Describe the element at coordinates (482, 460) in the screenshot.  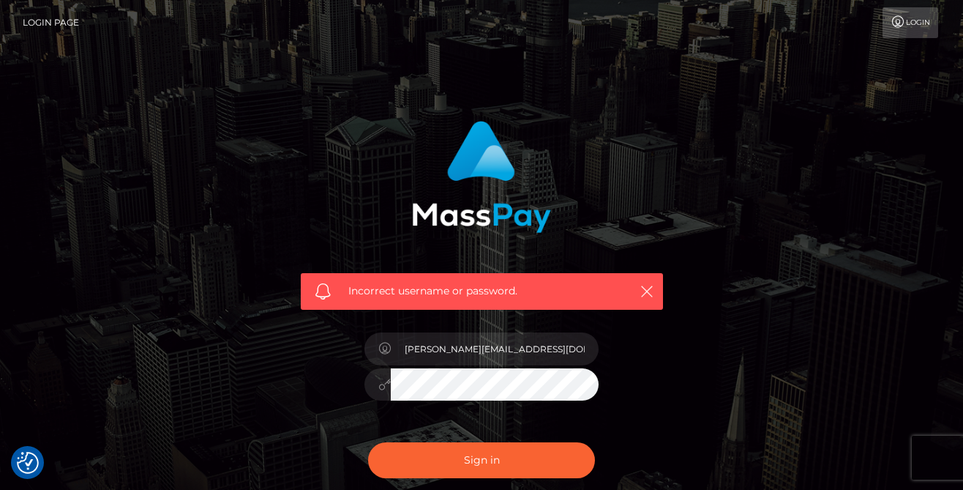
I see `button: Sign in` at that location.